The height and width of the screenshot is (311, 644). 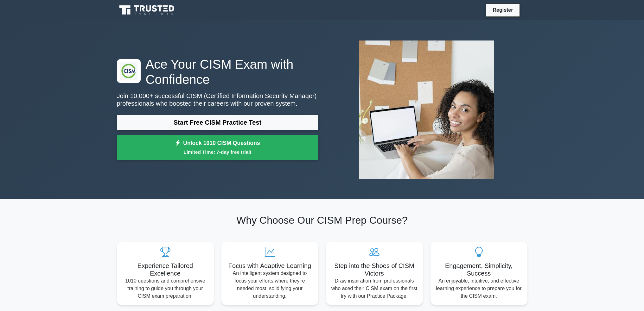 I want to click on h1: Ace Your CISM Exam with Confidence, so click(x=217, y=72).